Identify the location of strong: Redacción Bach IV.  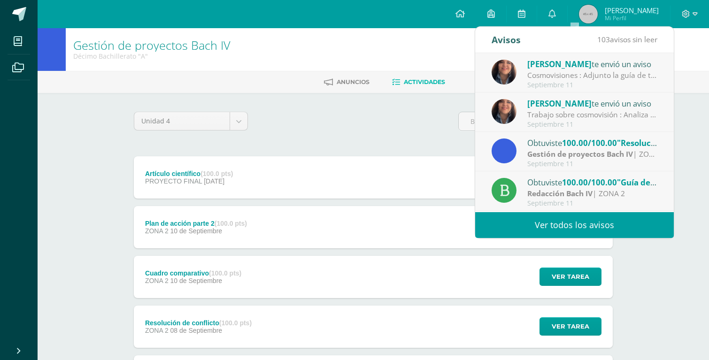
(559, 193).